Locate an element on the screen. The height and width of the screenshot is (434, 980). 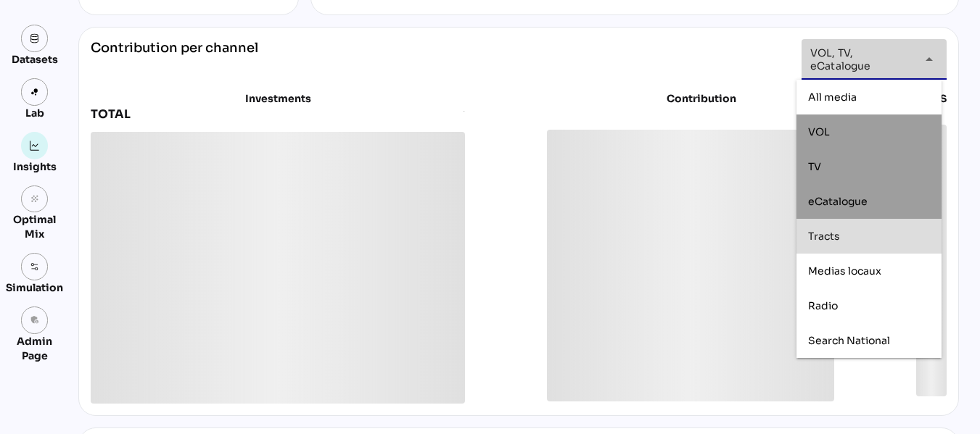
div: Contribution per channel is located at coordinates (174, 59).